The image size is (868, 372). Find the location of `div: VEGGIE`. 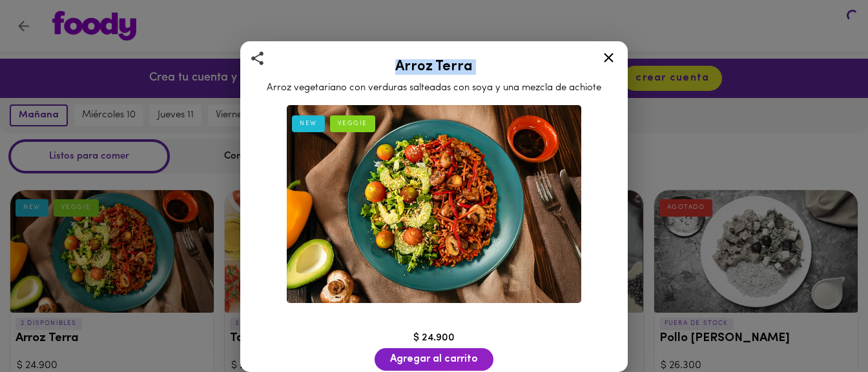

div: VEGGIE is located at coordinates (353, 124).